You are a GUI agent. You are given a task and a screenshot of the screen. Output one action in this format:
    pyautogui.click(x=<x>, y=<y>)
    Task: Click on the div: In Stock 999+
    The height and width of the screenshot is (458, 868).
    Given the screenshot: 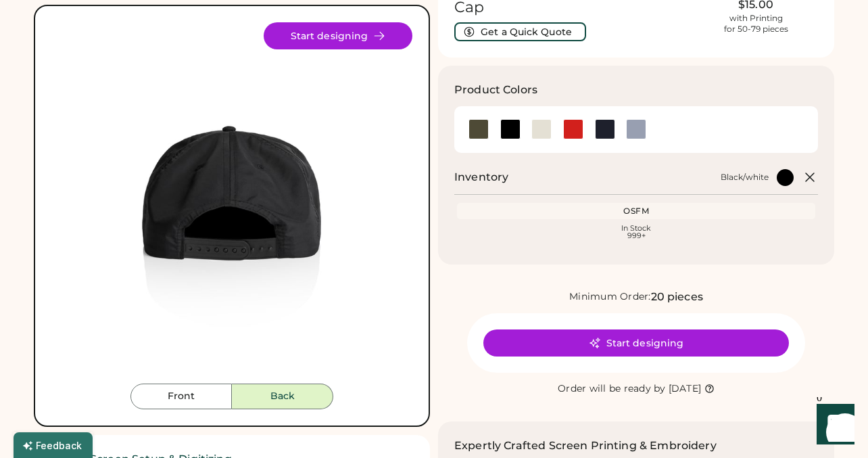 What is the action you would take?
    pyautogui.click(x=636, y=232)
    